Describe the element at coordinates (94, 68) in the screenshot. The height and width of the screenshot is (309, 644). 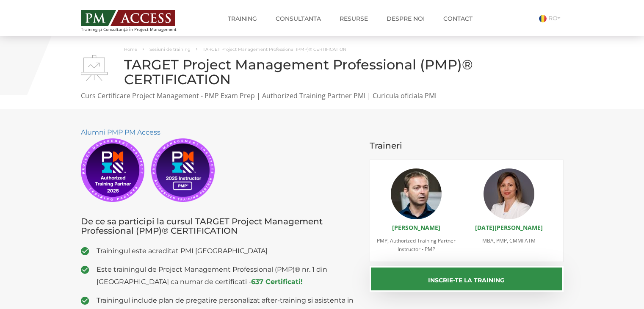
I see `img: TARGET Project Management Professional (PMP)® CERTIFICATION` at that location.